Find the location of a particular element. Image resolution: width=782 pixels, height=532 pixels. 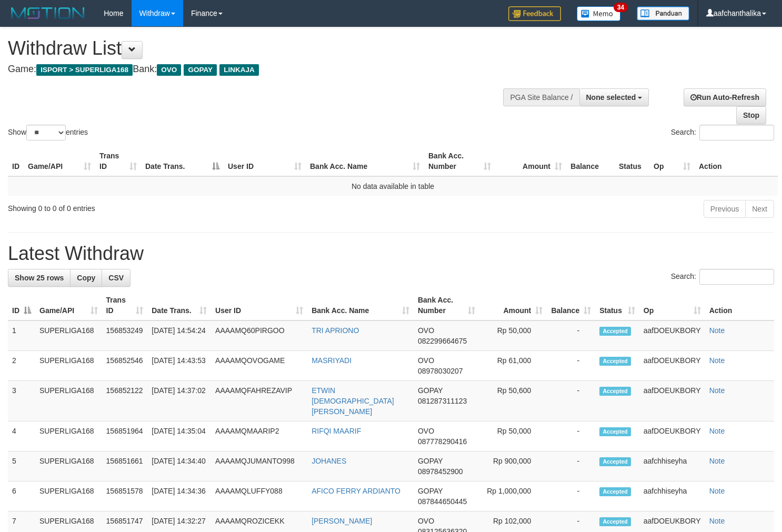

th: Amount: activate to sort column ascending is located at coordinates (531, 161).